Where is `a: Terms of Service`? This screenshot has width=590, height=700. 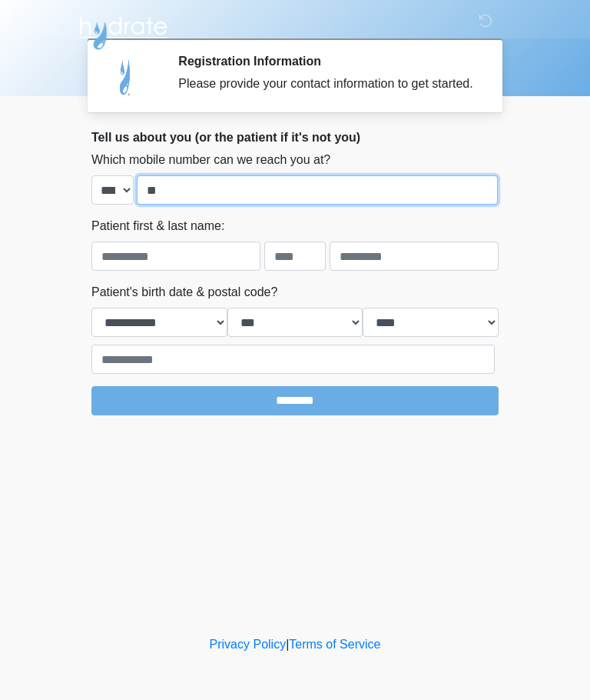
a: Terms of Service is located at coordinates (335, 644).